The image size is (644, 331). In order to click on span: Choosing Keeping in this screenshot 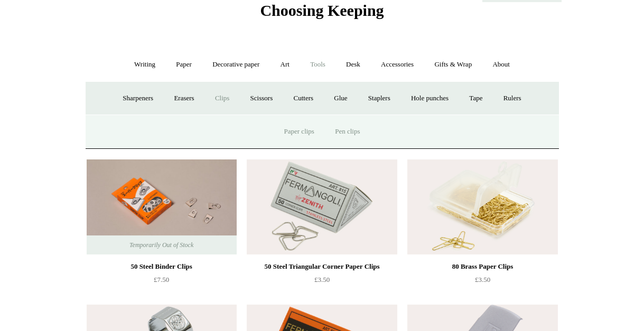, I will do `click(322, 10)`.